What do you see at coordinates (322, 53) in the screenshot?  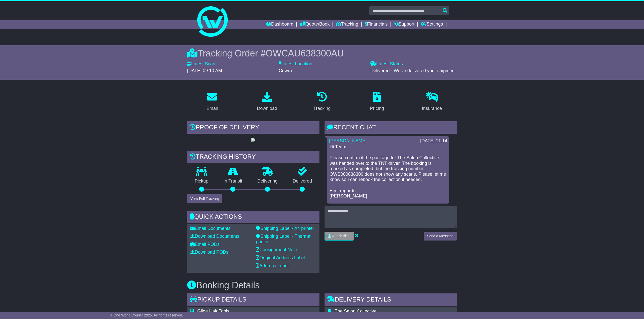 I see `div: Tracking Order #` at bounding box center [322, 53].